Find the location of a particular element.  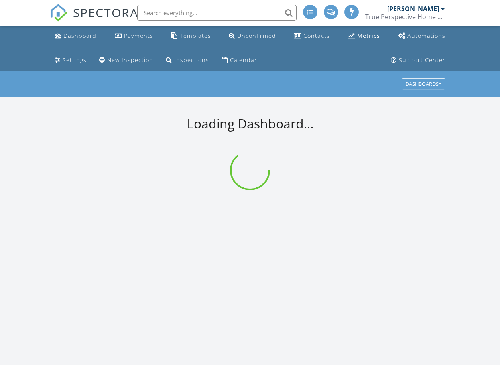

a: Inspections is located at coordinates (187, 60).